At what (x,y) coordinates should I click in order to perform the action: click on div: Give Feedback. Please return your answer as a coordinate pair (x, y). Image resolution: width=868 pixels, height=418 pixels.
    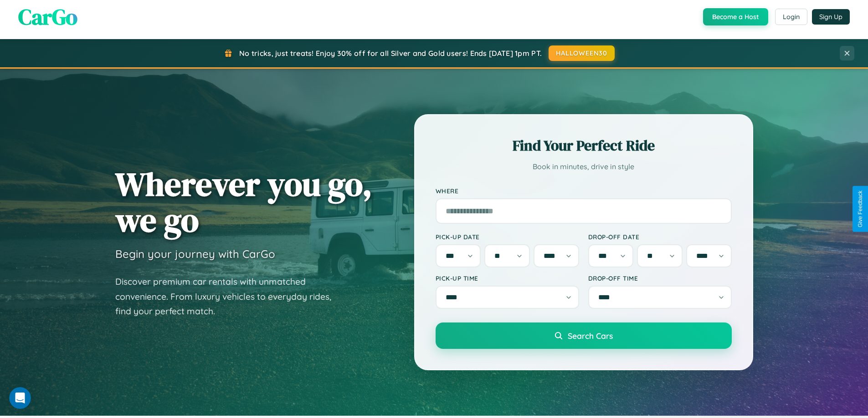
    Looking at the image, I should click on (860, 209).